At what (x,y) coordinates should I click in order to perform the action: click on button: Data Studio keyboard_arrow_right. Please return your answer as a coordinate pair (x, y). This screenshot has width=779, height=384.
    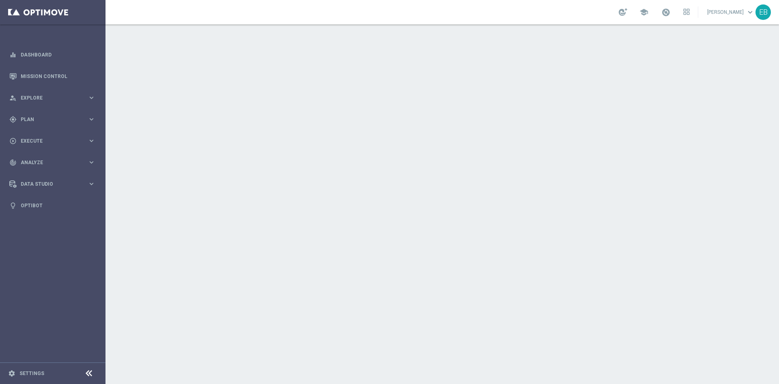
    Looking at the image, I should click on (52, 184).